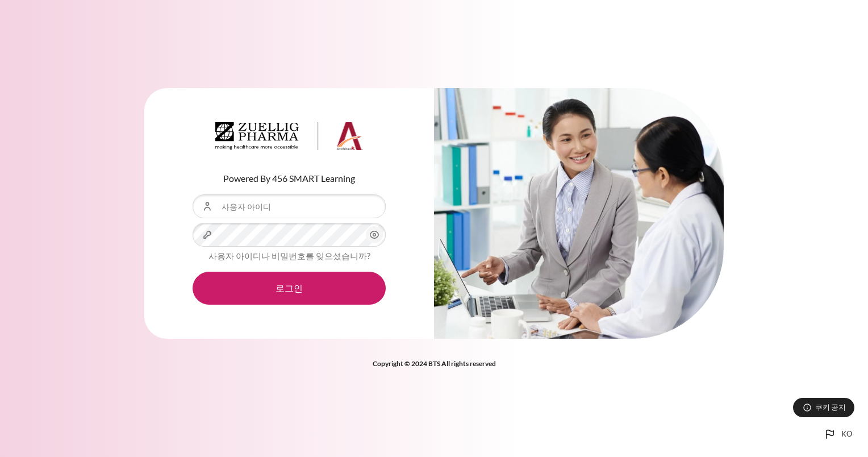 The image size is (868, 457). Describe the element at coordinates (289, 256) in the screenshot. I see `a: 사용자 아이디나 비밀번호를 잊으셨습니까?` at that location.